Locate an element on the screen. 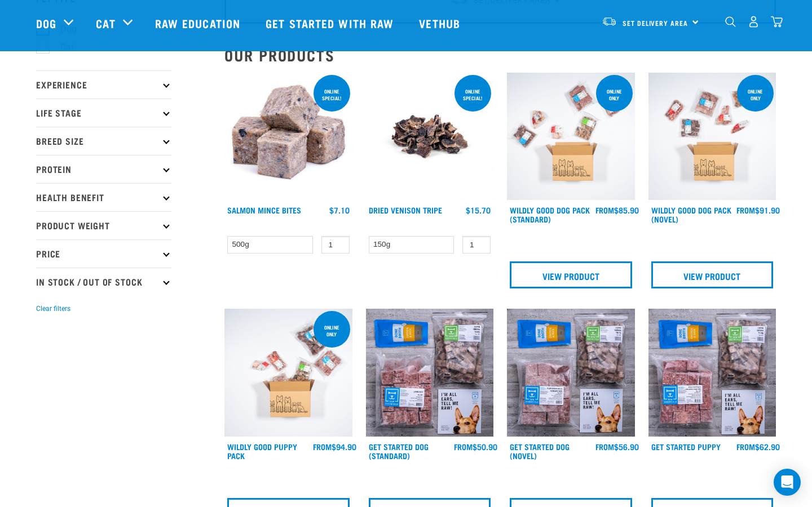  a: Dried Venison Tripe is located at coordinates (406, 210).